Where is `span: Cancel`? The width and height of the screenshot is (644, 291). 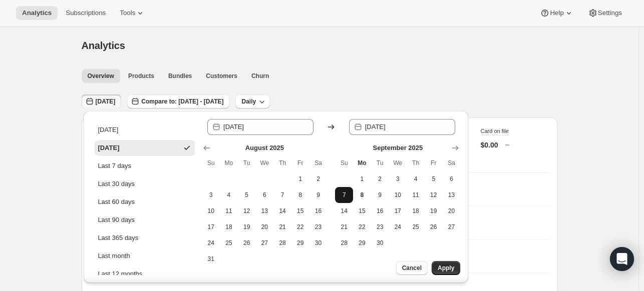 span: Cancel is located at coordinates (412, 268).